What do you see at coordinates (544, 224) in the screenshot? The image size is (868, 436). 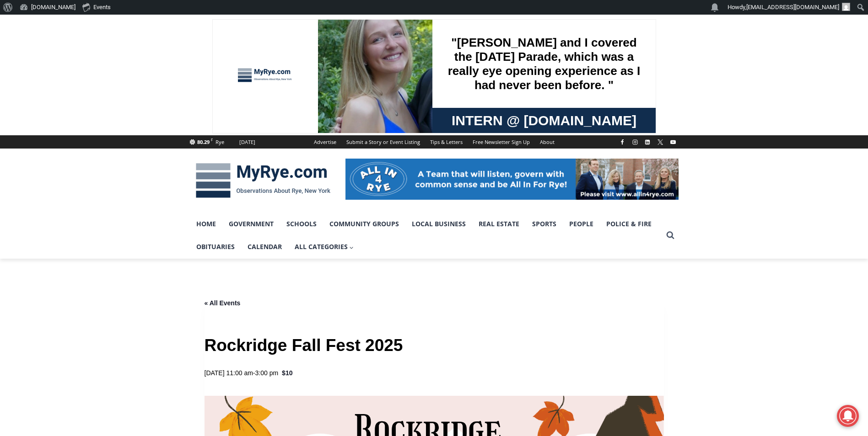 I see `a: Sports` at bounding box center [544, 224].